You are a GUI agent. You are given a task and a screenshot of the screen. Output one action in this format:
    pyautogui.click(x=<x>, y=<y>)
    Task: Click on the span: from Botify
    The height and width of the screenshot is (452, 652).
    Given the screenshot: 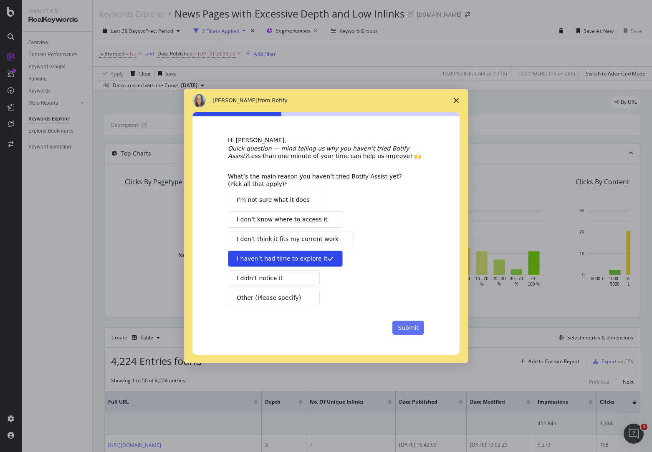 What is the action you would take?
    pyautogui.click(x=273, y=100)
    